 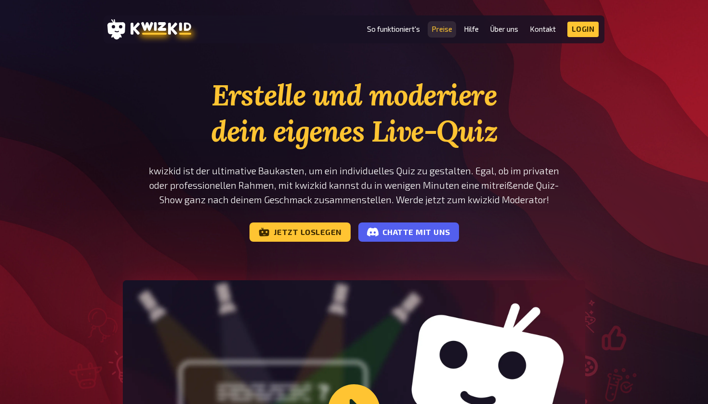 I want to click on a: Über uns, so click(x=504, y=29).